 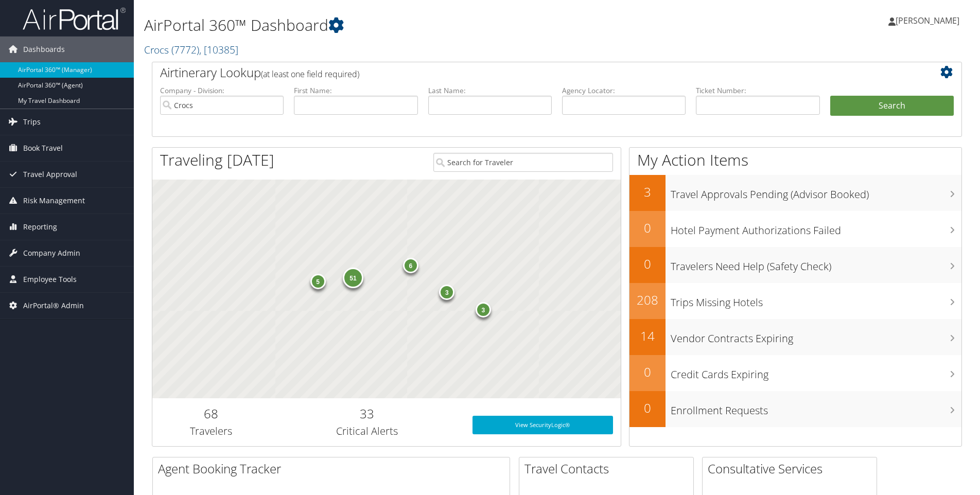 I want to click on label: Last Name:, so click(x=490, y=91).